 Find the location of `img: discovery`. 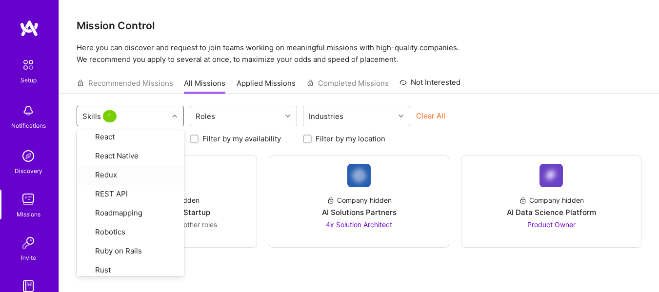

img: discovery is located at coordinates (28, 156).